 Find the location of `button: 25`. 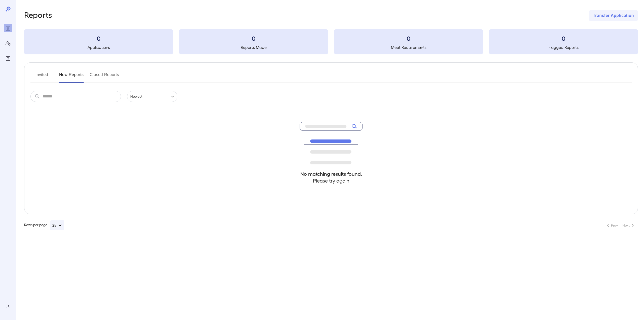

button: 25 is located at coordinates (57, 226).